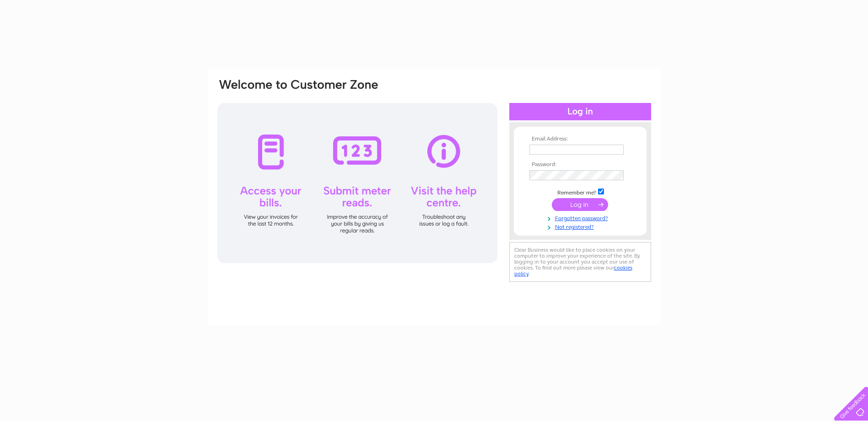 This screenshot has height=421, width=868. What do you see at coordinates (581, 227) in the screenshot?
I see `a: Not registered?` at bounding box center [581, 227].